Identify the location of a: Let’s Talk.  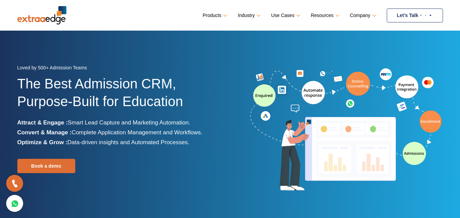
(414, 15).